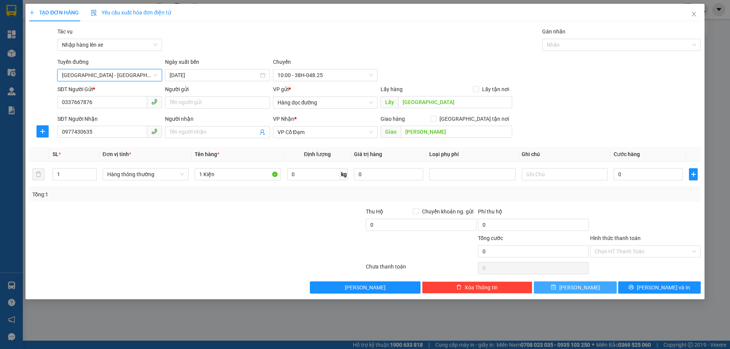  I want to click on input: 0, so click(388, 174).